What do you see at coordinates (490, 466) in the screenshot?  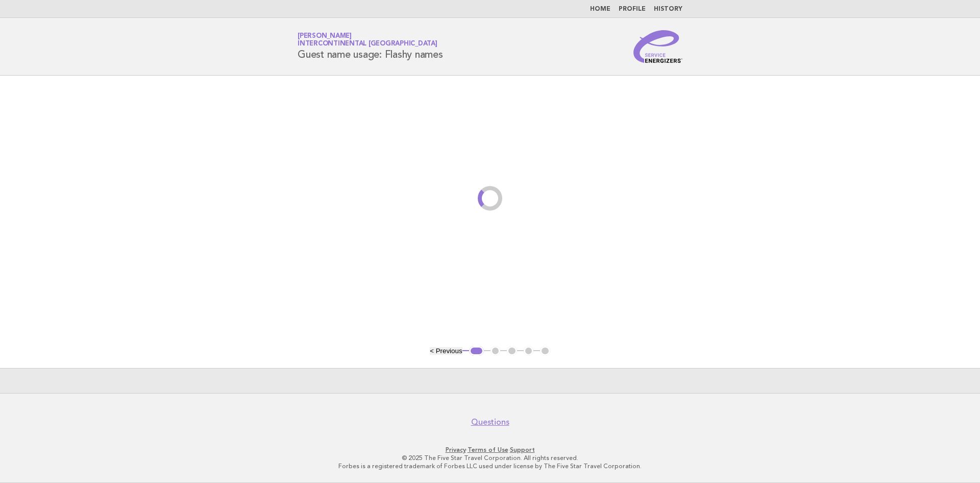 I see `p: Forbes is a registered trademark of Forbes LLC used under license by The Five Star Travel Corpora...` at bounding box center [490, 466].